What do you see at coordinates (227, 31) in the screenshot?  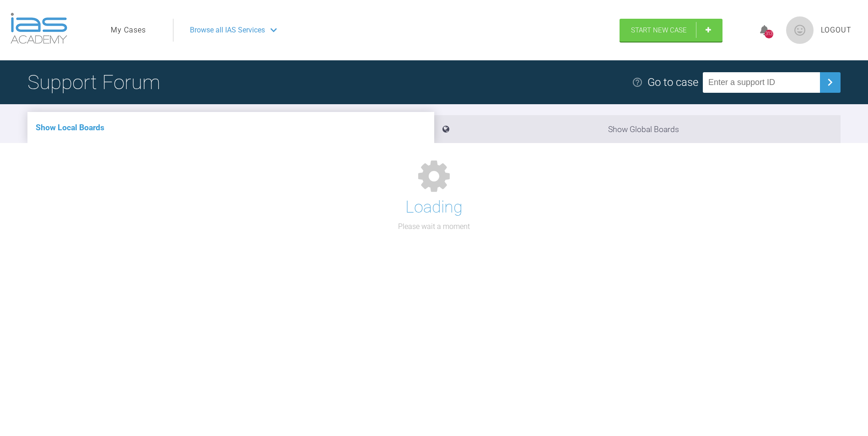 I see `span: Browse all IAS Services` at bounding box center [227, 31].